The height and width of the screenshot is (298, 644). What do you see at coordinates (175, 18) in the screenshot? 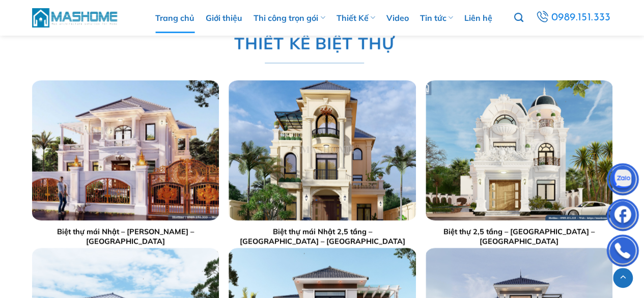
I see `a: Trang chủ` at bounding box center [175, 18].